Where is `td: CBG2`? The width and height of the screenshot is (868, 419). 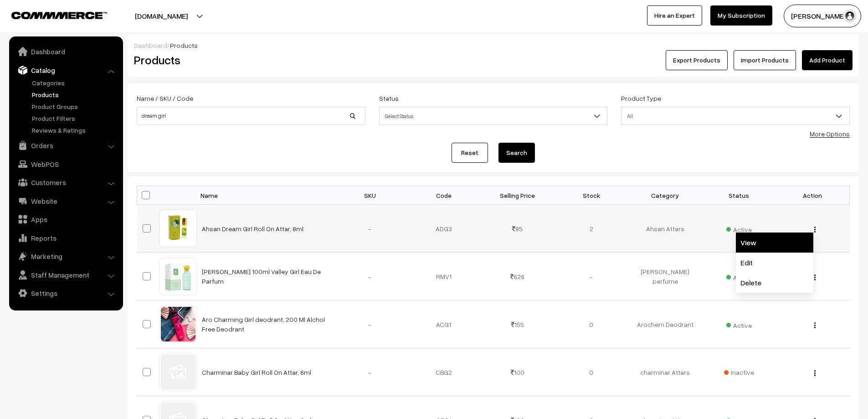
td: CBG2 is located at coordinates (444, 372).